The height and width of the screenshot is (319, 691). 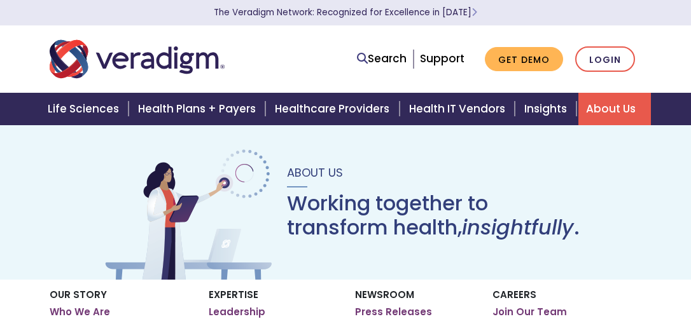 I want to click on h1: Working together to transform health, ., so click(x=439, y=216).